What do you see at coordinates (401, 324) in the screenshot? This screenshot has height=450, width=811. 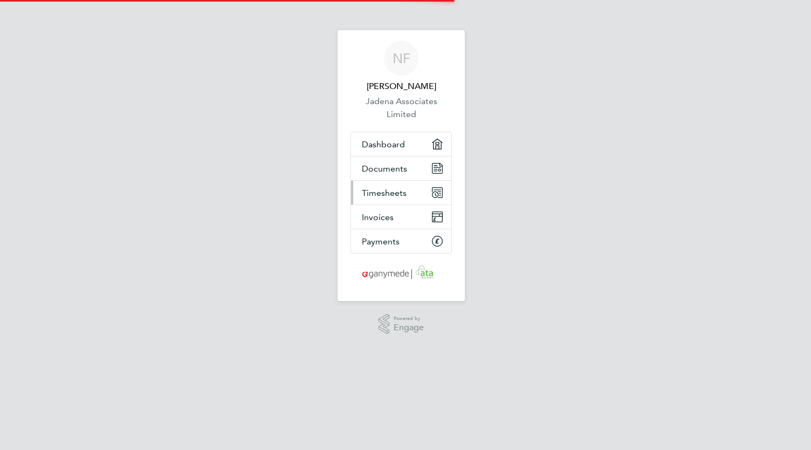 I see `a: Powered byEngage` at bounding box center [401, 324].